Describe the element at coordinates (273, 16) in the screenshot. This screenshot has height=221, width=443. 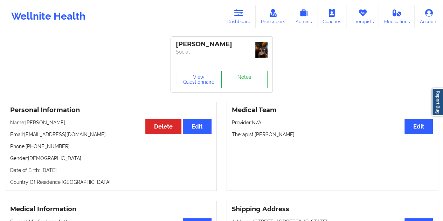
I see `a: Prescribers` at that location.